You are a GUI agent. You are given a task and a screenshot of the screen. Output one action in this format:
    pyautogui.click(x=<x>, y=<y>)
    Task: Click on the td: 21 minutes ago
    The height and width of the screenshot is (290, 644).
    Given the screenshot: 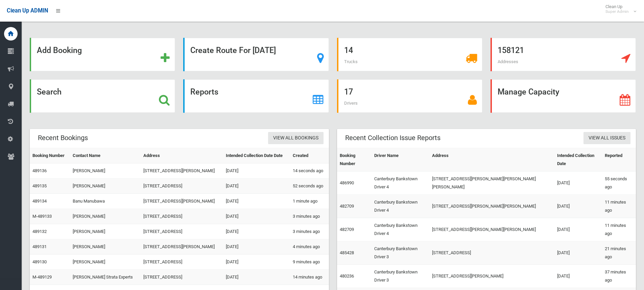 What is the action you would take?
    pyautogui.click(x=619, y=253)
    